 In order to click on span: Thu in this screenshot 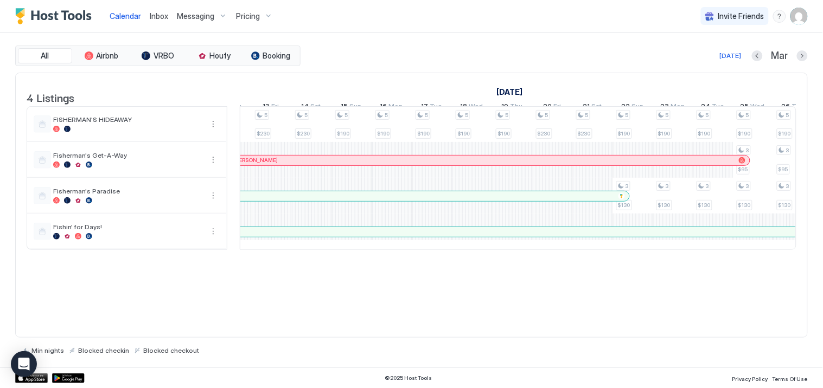, I will do `click(798, 107)`.